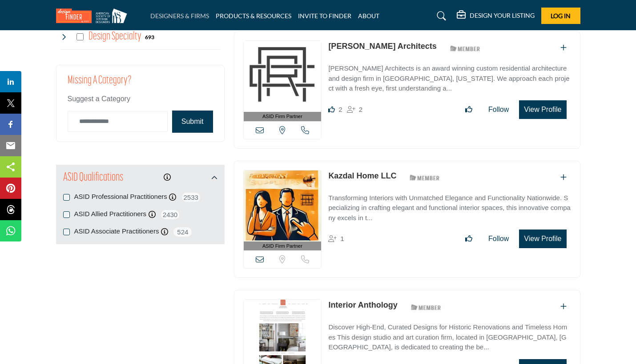  What do you see at coordinates (115, 37) in the screenshot?
I see `h4: Design Specialty: Sustainable, accessible, health-promoting, neurodiverse-friendly, age-in-place,...` at bounding box center [115, 37].